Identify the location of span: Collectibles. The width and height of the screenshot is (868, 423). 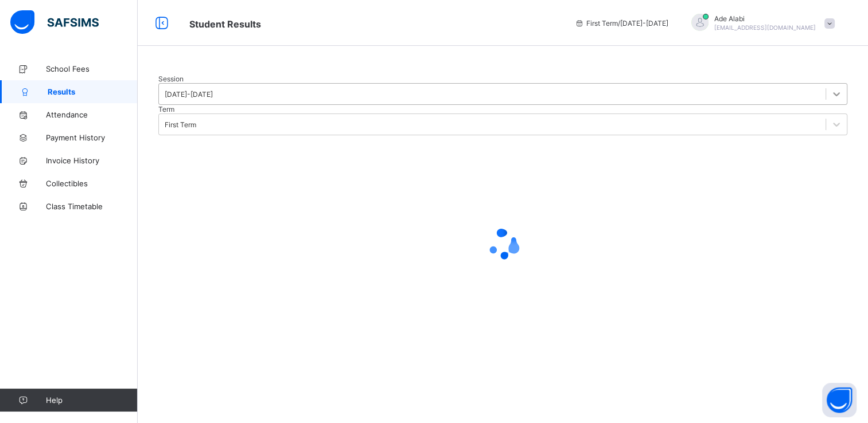
(92, 183).